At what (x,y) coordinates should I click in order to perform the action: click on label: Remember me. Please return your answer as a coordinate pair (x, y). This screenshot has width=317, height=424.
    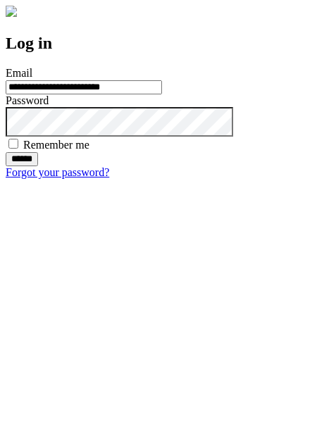
    Looking at the image, I should click on (56, 144).